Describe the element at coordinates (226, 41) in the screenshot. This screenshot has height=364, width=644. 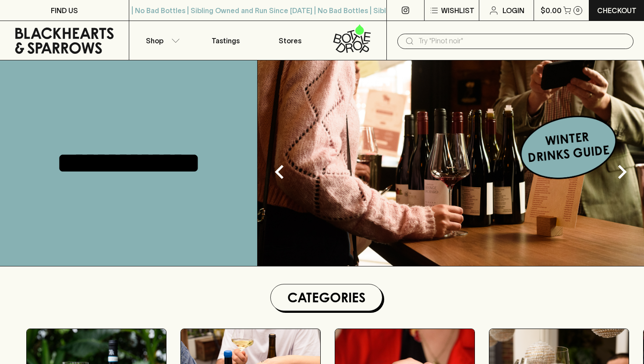
I see `p: Tastings` at that location.